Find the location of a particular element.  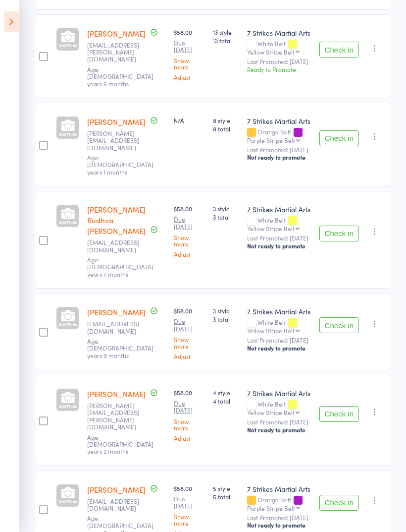

span: 4 total is located at coordinates (226, 401).